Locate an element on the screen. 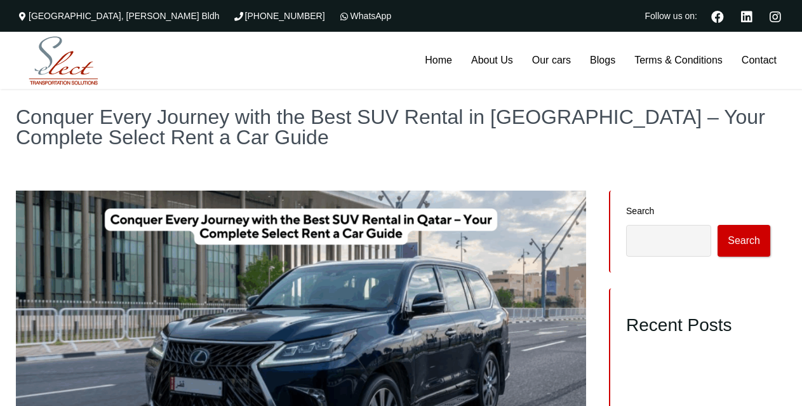 The width and height of the screenshot is (802, 406). h2: Recent Posts is located at coordinates (698, 325).